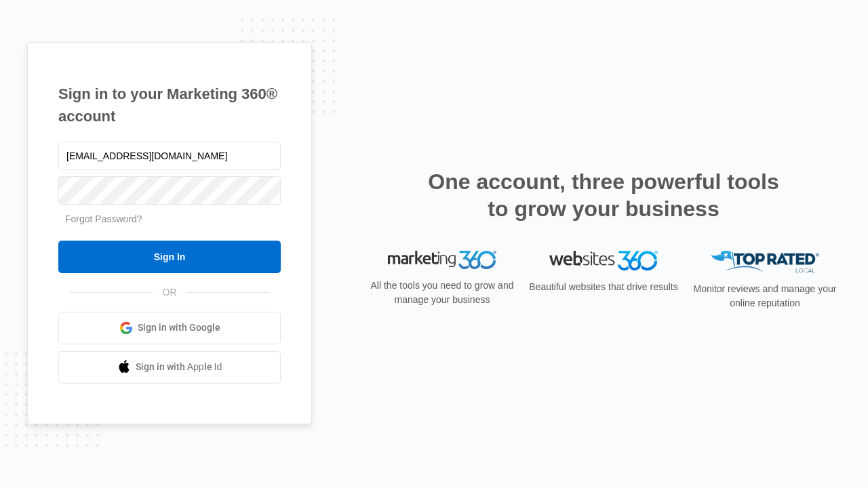 This screenshot has height=488, width=868. What do you see at coordinates (169, 292) in the screenshot?
I see `span: OR` at bounding box center [169, 292].